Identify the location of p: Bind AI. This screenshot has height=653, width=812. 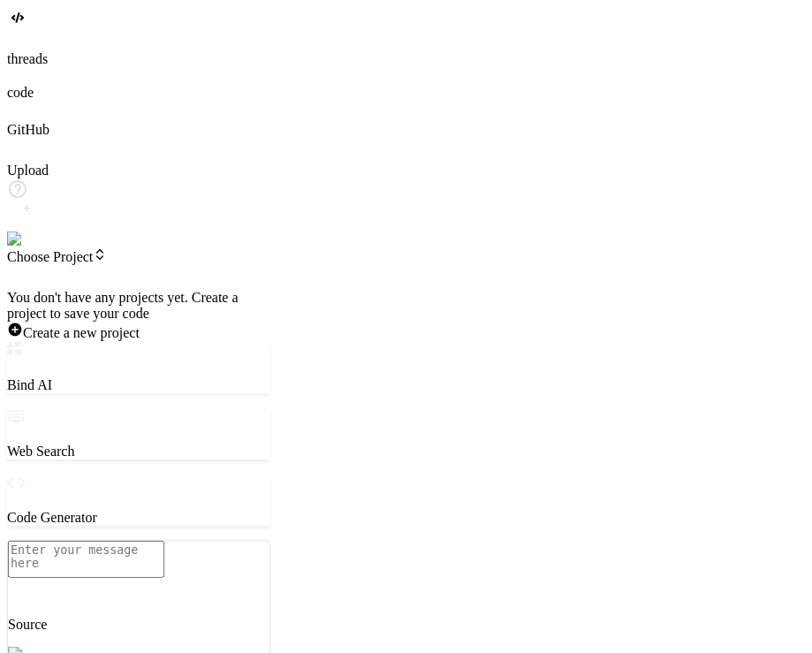
(139, 385).